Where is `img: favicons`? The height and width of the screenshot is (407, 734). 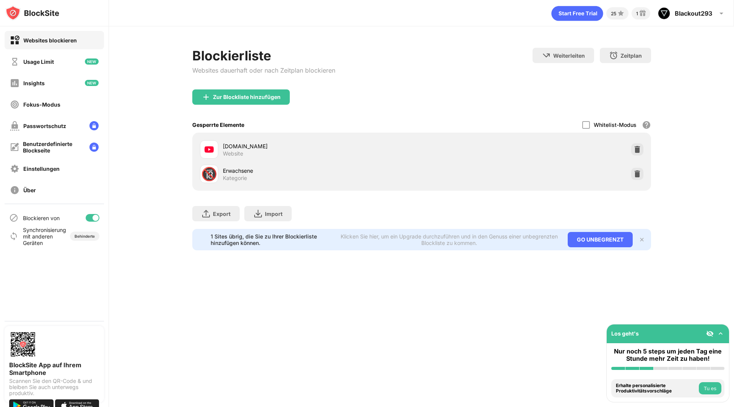 img: favicons is located at coordinates (209, 150).